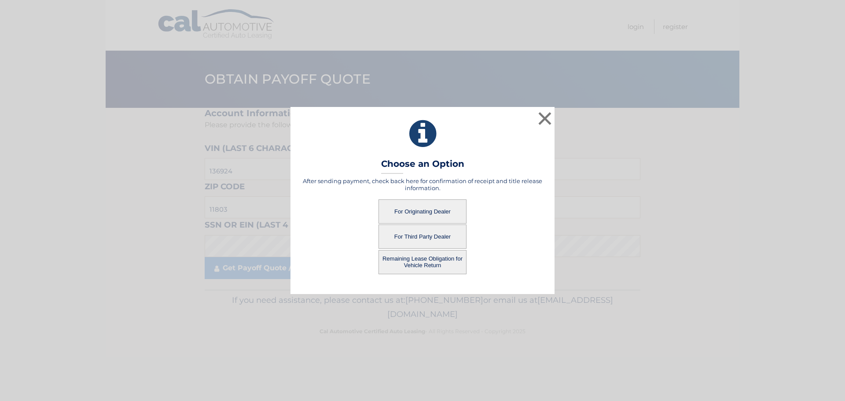 Image resolution: width=845 pixels, height=401 pixels. Describe the element at coordinates (422, 211) in the screenshot. I see `button: For Originating Dealer` at that location.